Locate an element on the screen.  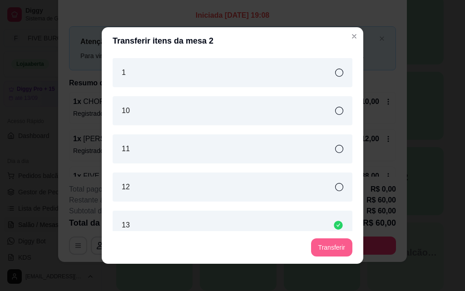
button: Transferir is located at coordinates (331, 247).